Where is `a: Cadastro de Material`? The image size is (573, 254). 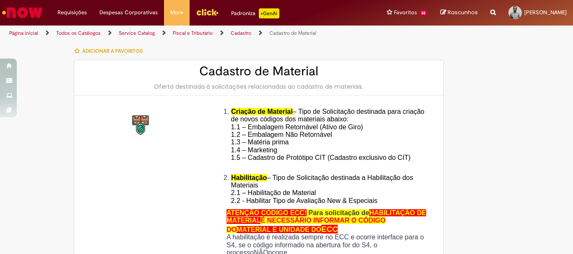 a: Cadastro de Material is located at coordinates (293, 33).